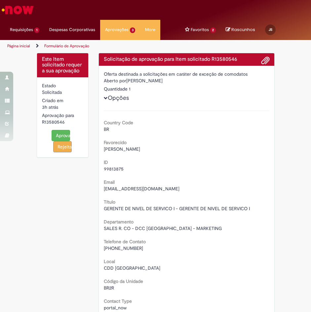  Describe the element at coordinates (119, 222) in the screenshot. I see `b: Departamento` at that location.